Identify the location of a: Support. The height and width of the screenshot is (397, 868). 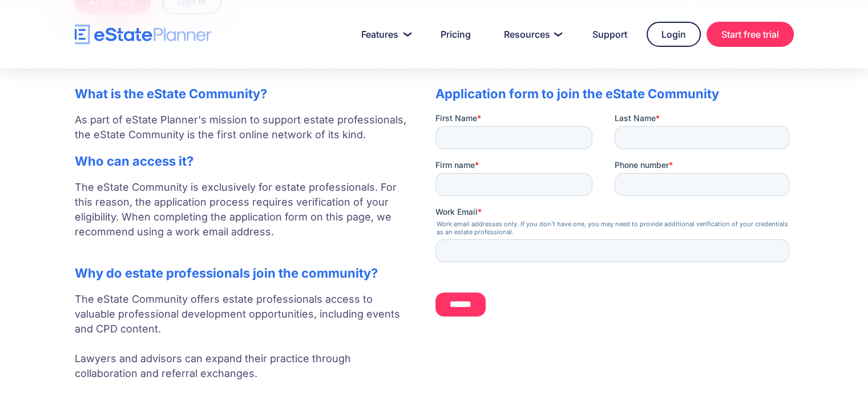
(610, 34).